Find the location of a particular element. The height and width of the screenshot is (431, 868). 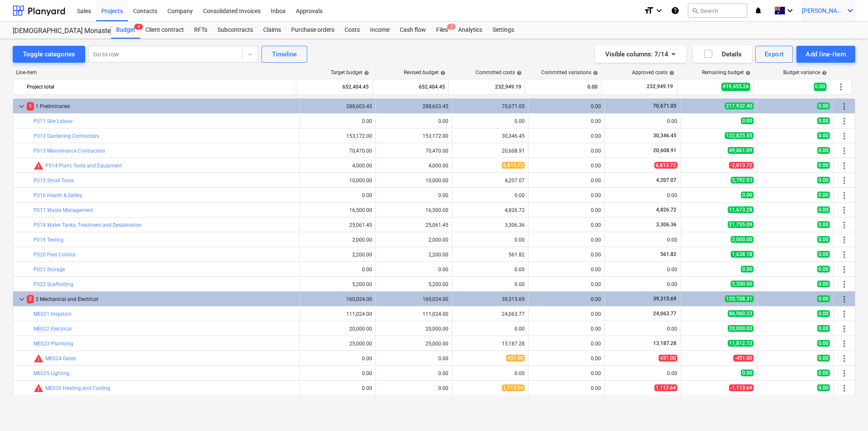

div: 3,306.36 is located at coordinates (490, 225).